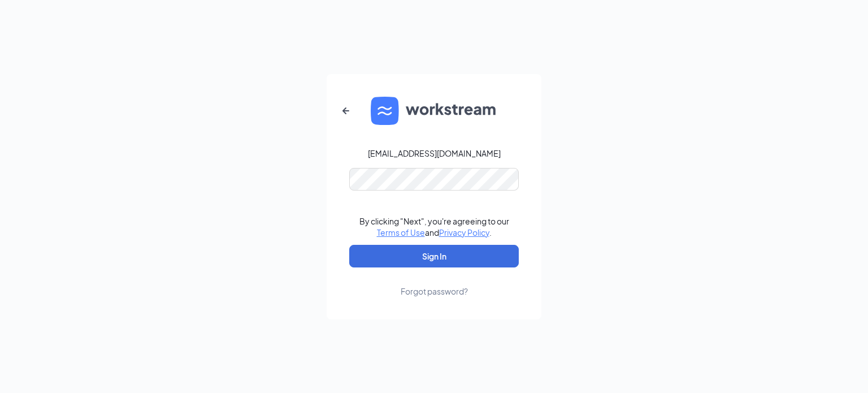  I want to click on img: WS logo and Workstream text, so click(434, 111).